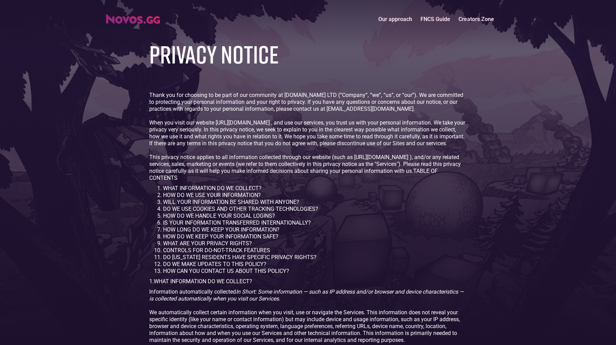 Image resolution: width=616 pixels, height=345 pixels. I want to click on h1: PRIVACY NOTICE, so click(214, 54).